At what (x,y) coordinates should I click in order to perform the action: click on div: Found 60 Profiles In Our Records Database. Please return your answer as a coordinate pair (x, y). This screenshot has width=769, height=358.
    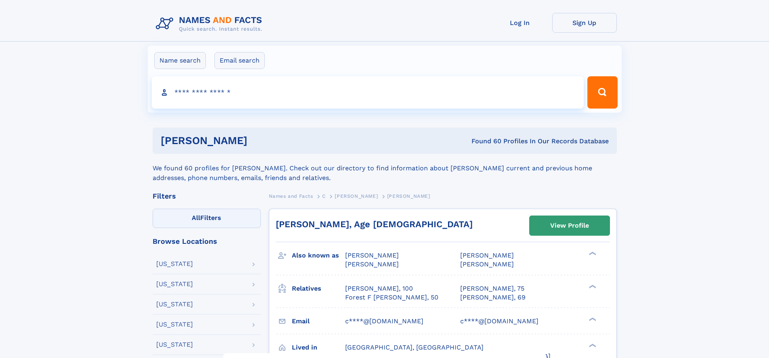
    Looking at the image, I should click on (484, 141).